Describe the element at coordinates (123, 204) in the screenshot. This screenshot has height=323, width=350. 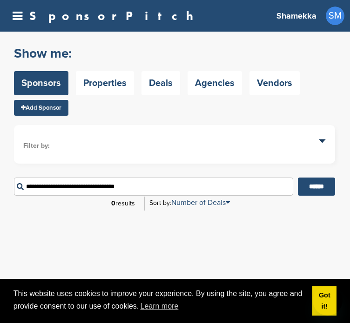
I see `div: results` at that location.